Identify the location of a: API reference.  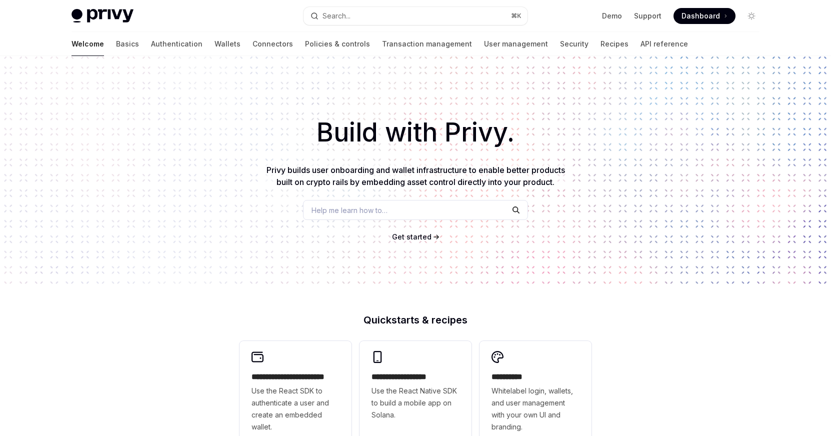
(664, 44).